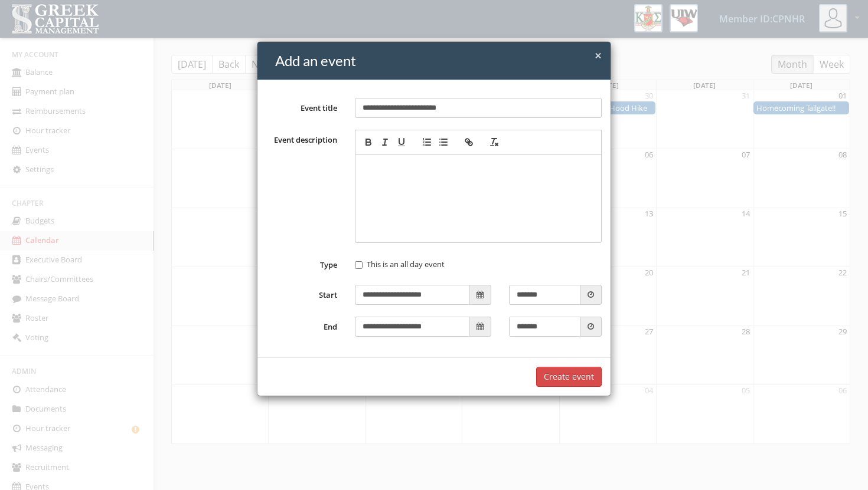 Image resolution: width=868 pixels, height=490 pixels. Describe the element at coordinates (302, 106) in the screenshot. I see `label: Event title` at that location.